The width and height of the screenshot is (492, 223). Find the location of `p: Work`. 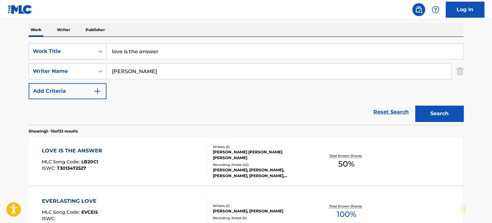

p: Work is located at coordinates (36, 30).